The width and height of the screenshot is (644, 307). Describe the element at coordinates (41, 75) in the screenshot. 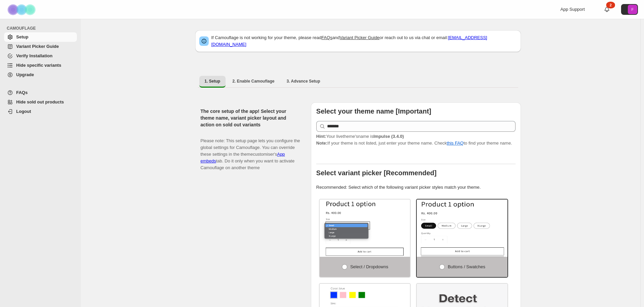

I see `a: Upgrade` at that location.